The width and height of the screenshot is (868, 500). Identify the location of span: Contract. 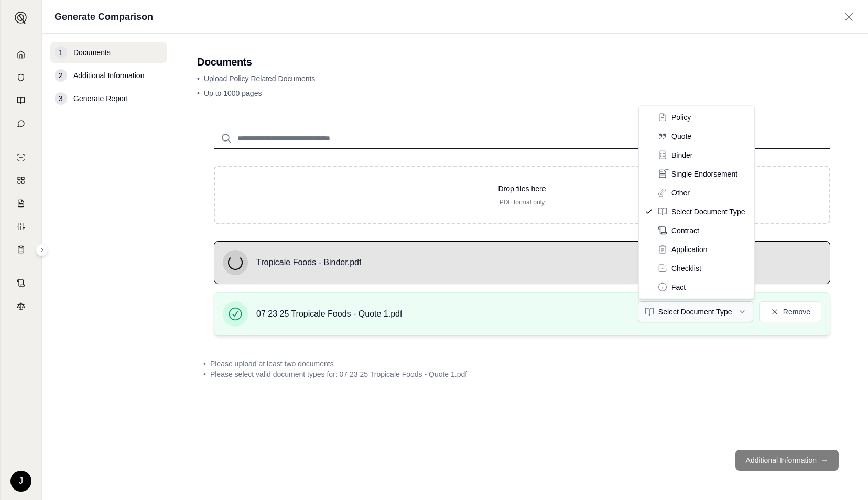
(685, 231).